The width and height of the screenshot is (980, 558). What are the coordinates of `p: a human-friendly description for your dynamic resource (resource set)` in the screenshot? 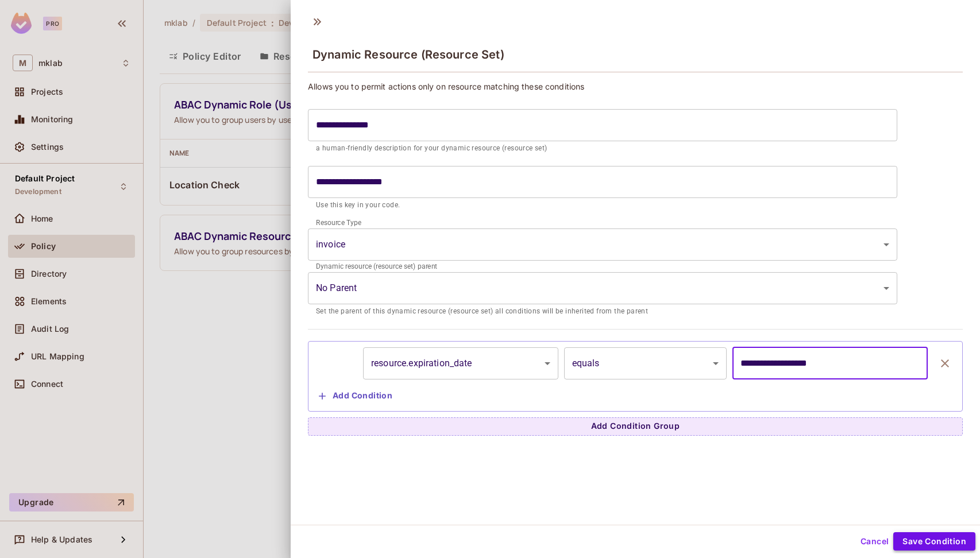 It's located at (602, 148).